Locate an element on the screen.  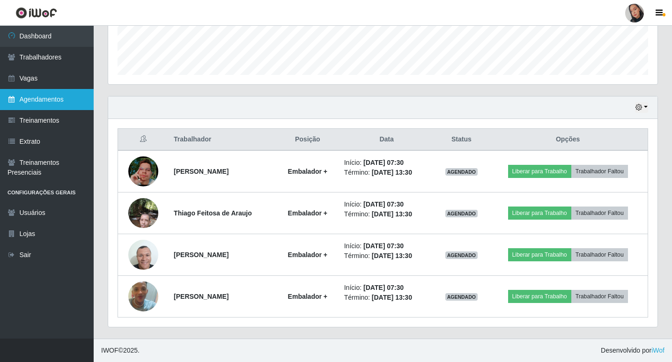
th: Trabalhador is located at coordinates (222, 140).